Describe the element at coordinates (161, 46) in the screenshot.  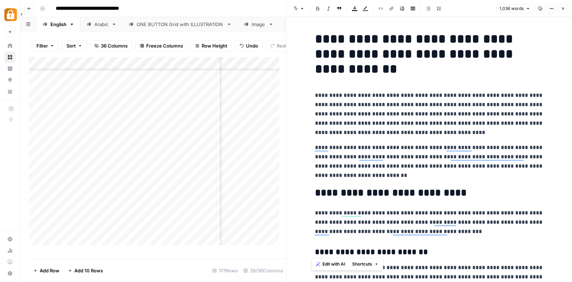
I see `button: Freeze Columns` at that location.